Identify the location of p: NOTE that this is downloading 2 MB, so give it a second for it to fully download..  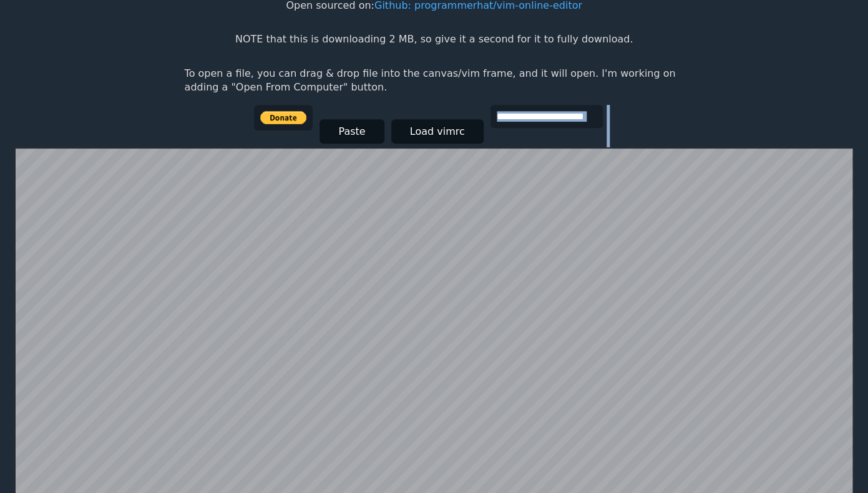
(434, 39).